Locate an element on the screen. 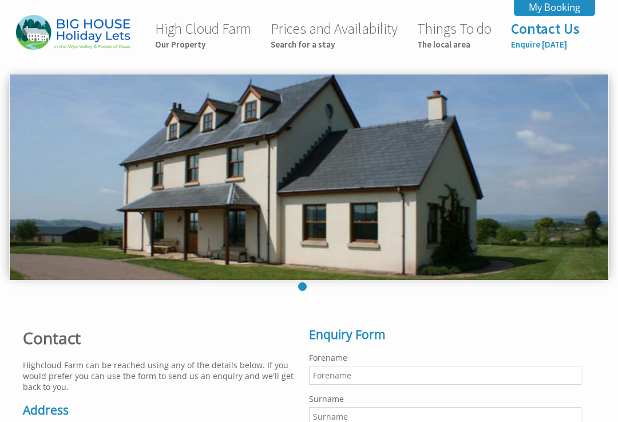 The width and height of the screenshot is (618, 422). small: Search for a stay is located at coordinates (334, 44).